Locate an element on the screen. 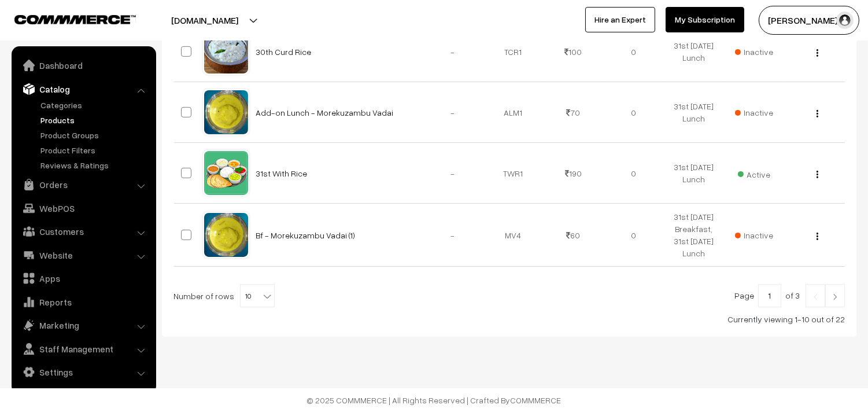 The image size is (868, 412). img: Left is located at coordinates (815, 297).